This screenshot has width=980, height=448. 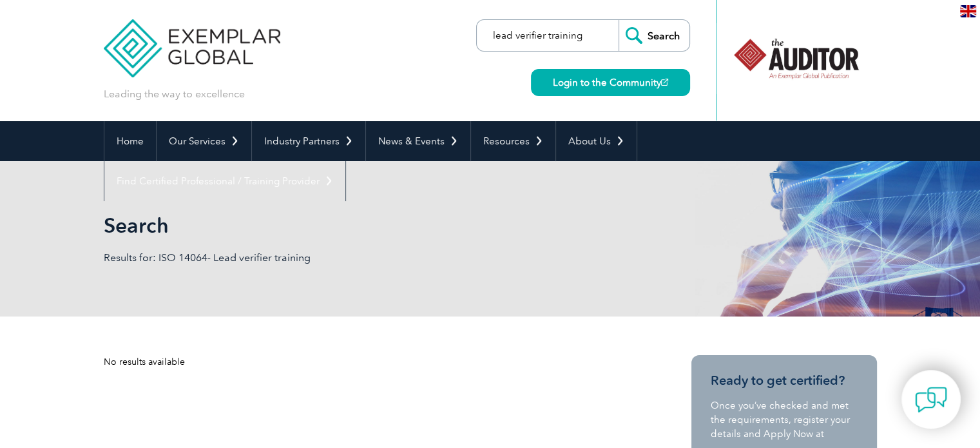 I want to click on p: Once you’ve checked and met the requirements, register your details and Apply Now at, so click(x=784, y=419).